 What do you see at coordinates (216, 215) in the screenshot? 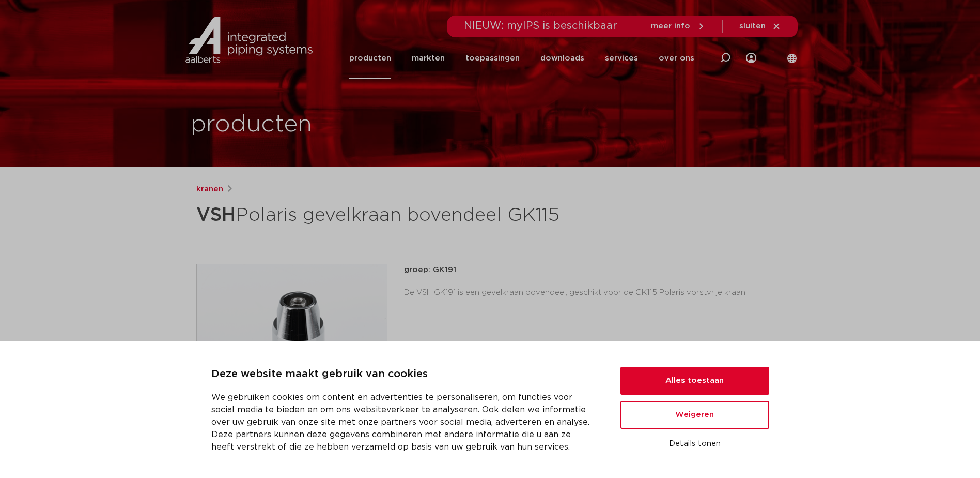
I see `strong: VSH` at bounding box center [216, 215].